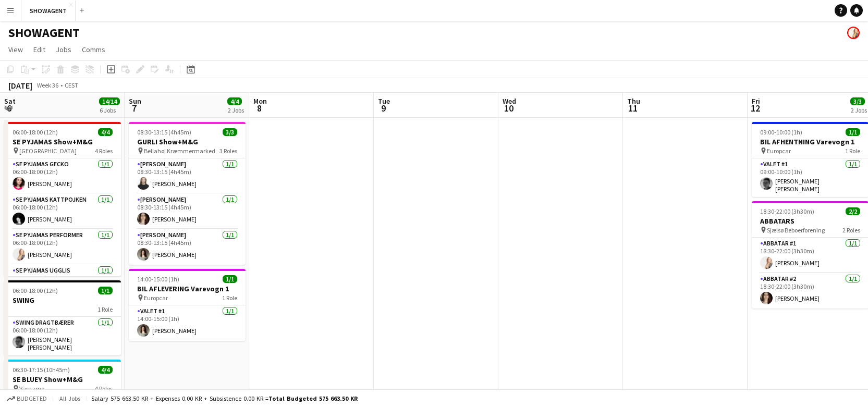 The width and height of the screenshot is (868, 407). I want to click on span: Bellahøj Kræmmermarked, so click(179, 151).